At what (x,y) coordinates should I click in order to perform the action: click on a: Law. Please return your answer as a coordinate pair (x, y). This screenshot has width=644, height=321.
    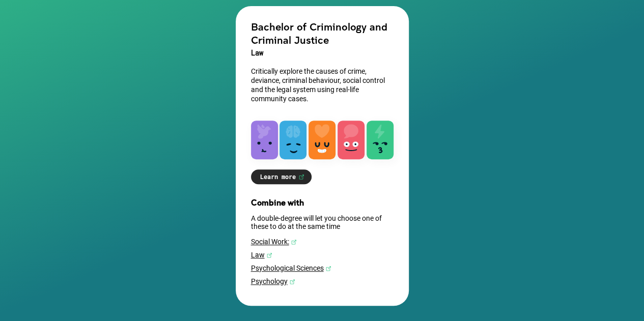
    Looking at the image, I should click on (322, 255).